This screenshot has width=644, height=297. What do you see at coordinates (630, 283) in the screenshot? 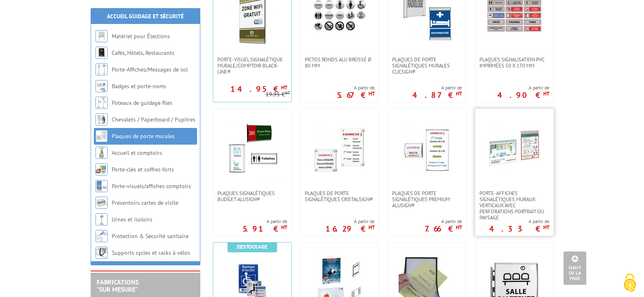
I see `button: Cookies (fenêtre modale)` at bounding box center [630, 283].